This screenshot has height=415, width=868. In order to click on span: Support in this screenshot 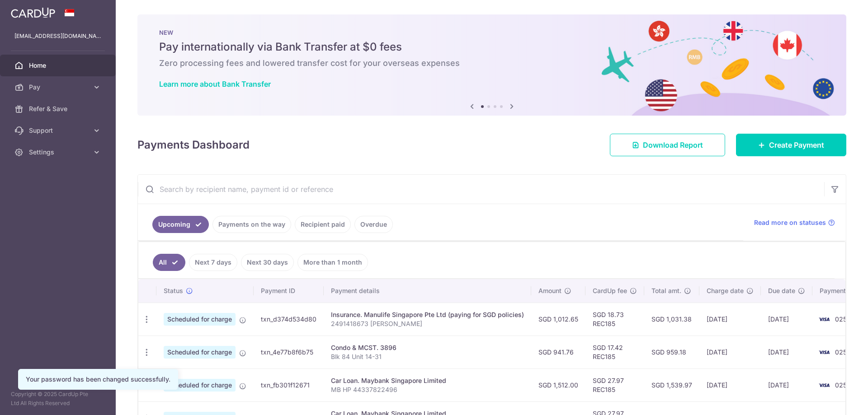, I will do `click(59, 131)`.